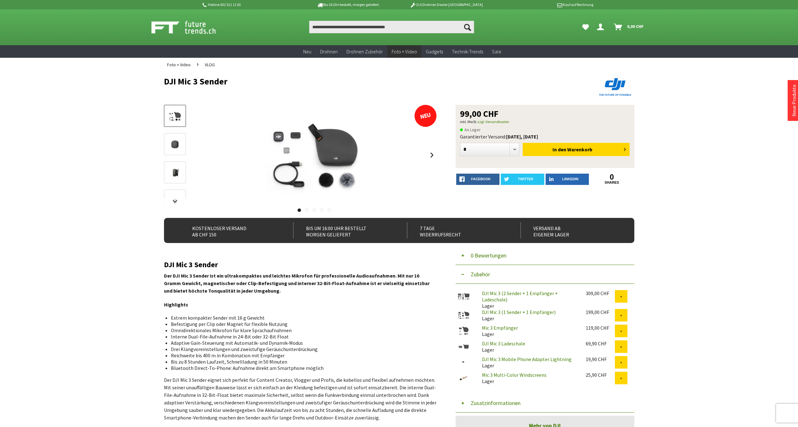 The width and height of the screenshot is (798, 427). I want to click on span: Sale, so click(497, 51).